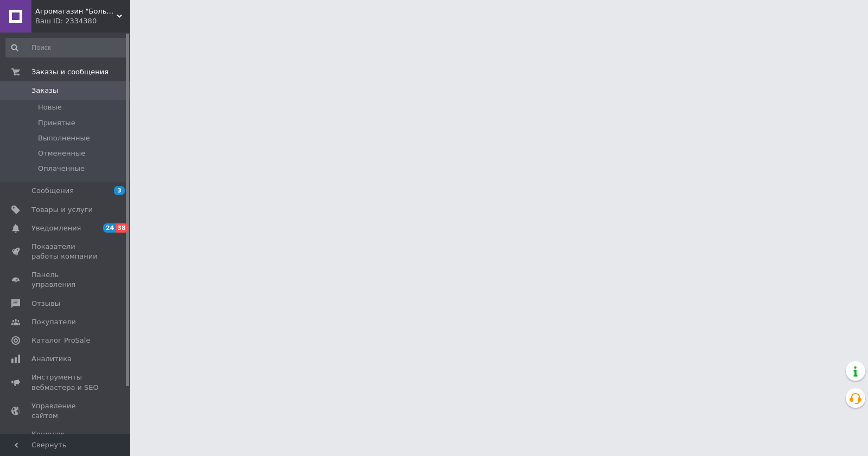 Image resolution: width=868 pixels, height=456 pixels. Describe the element at coordinates (46, 304) in the screenshot. I see `span: Отзывы` at that location.